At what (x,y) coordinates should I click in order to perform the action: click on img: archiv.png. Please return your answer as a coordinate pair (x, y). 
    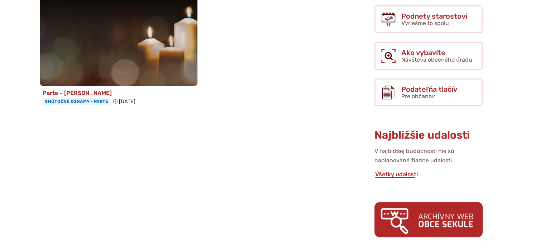
    Looking at the image, I should click on (428, 219).